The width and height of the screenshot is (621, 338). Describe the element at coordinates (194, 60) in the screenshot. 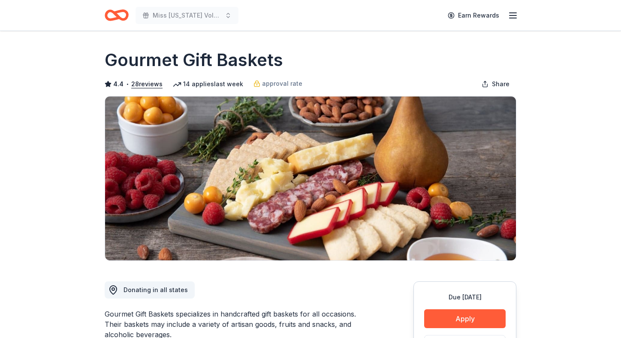

I see `h1: Gourmet Gift Baskets` at that location.